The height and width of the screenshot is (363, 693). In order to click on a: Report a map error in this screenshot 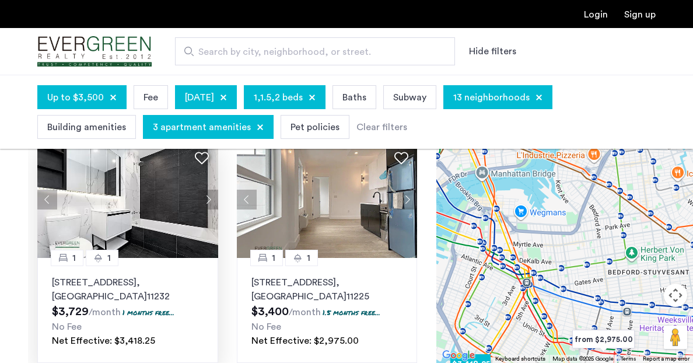, I will do `click(666, 359)`.